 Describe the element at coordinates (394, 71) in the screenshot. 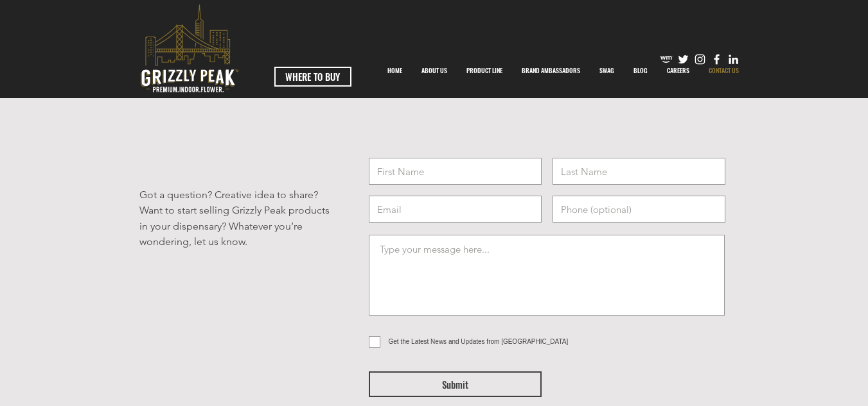

I see `p: HOME` at that location.